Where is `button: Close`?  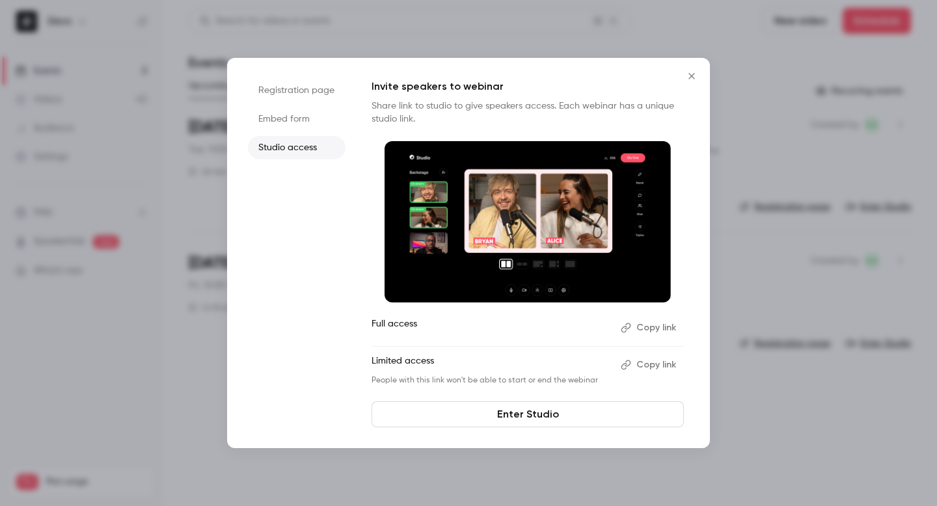
button: Close is located at coordinates (692, 76).